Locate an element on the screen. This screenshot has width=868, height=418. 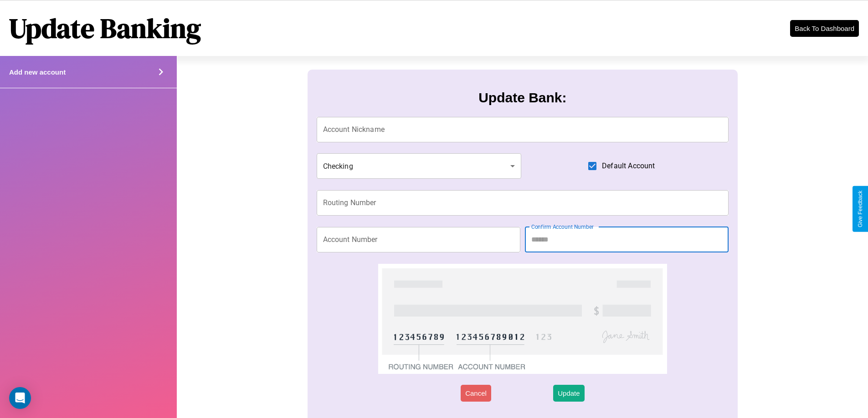
label: Confirm Account Number is located at coordinates (562, 227).